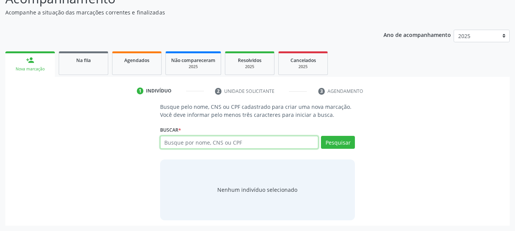 This screenshot has height=231, width=515. What do you see at coordinates (193, 60) in the screenshot?
I see `span: Não compareceram` at bounding box center [193, 60].